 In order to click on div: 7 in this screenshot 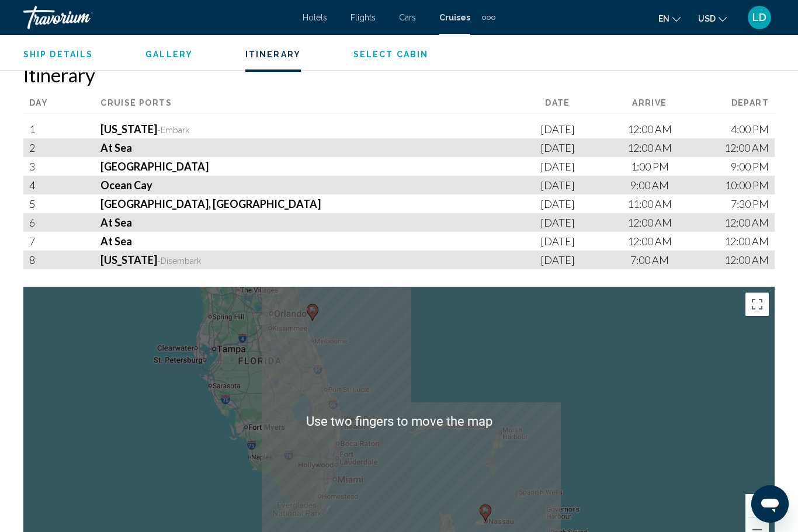, I will do `click(36, 241)`.